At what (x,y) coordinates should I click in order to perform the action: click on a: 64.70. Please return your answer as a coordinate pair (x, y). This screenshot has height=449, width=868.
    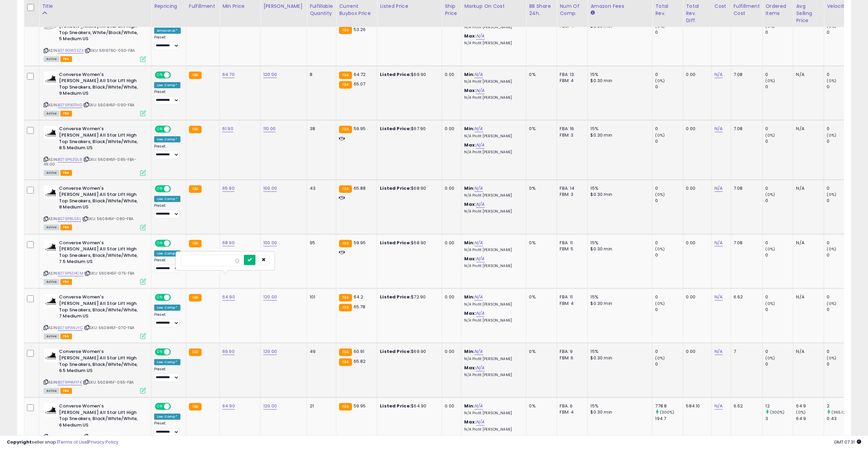
    Looking at the image, I should click on (229, 75).